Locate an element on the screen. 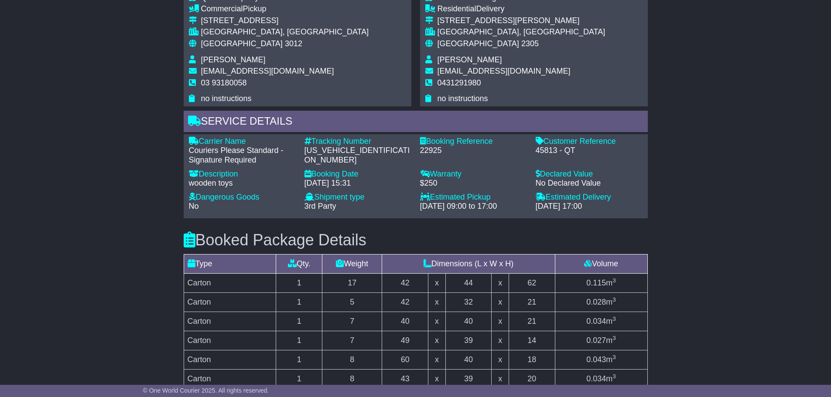 This screenshot has height=397, width=831. div: $250 is located at coordinates (473, 184).